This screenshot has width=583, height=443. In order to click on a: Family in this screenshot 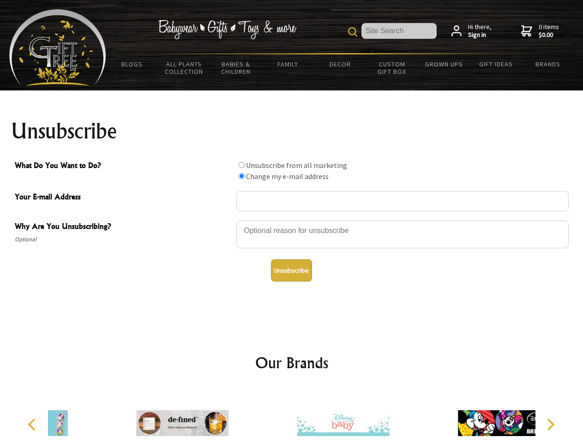, I will do `click(288, 64)`.